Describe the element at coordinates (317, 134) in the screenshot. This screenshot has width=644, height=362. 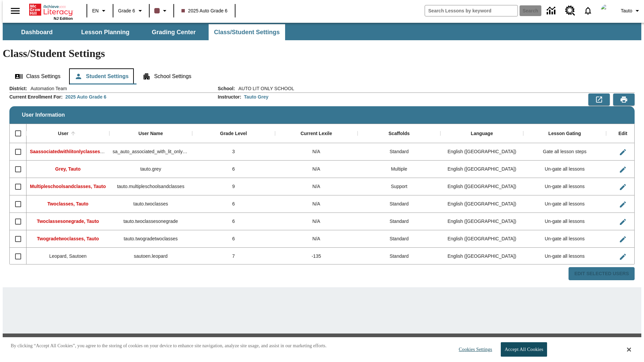
I see `div: Current Lexile` at that location.